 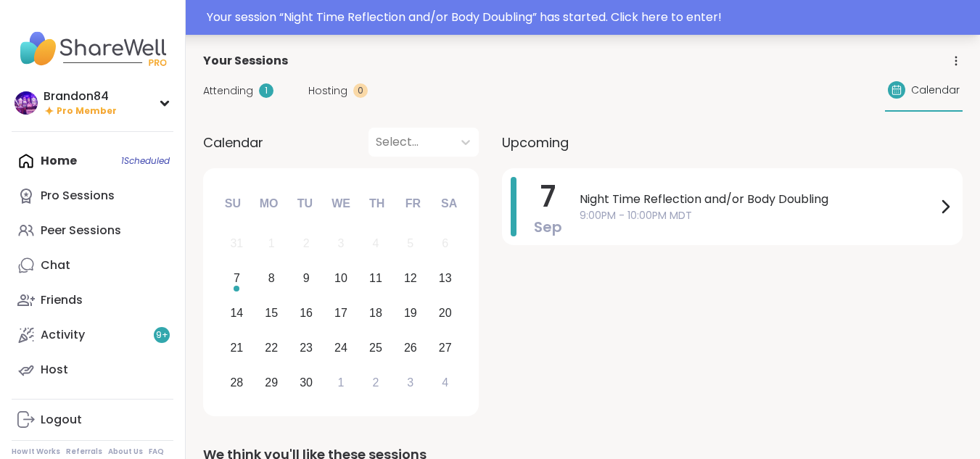 What do you see at coordinates (445, 244) in the screenshot?
I see `div: Not available Saturday, September 6th, 2025` at bounding box center [445, 244].